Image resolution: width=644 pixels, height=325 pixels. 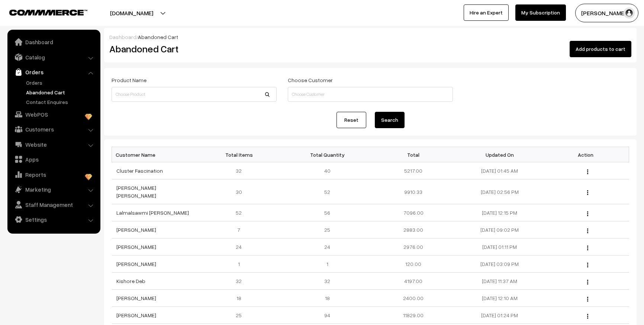 What do you see at coordinates (155, 154) in the screenshot?
I see `th: Customer Name` at bounding box center [155, 154].